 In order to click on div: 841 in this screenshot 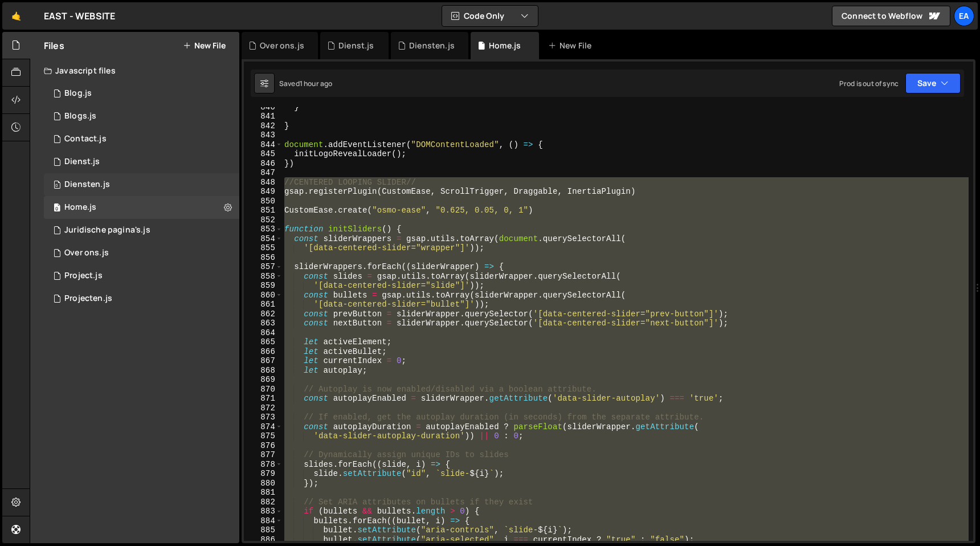, I will do `click(263, 116)`.